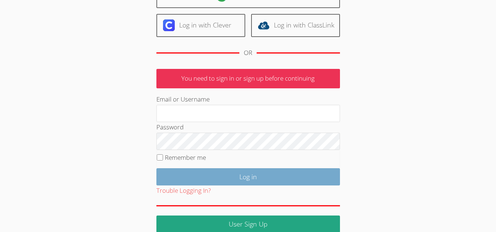  Describe the element at coordinates (185, 157) in the screenshot. I see `label: Remember me` at that location.